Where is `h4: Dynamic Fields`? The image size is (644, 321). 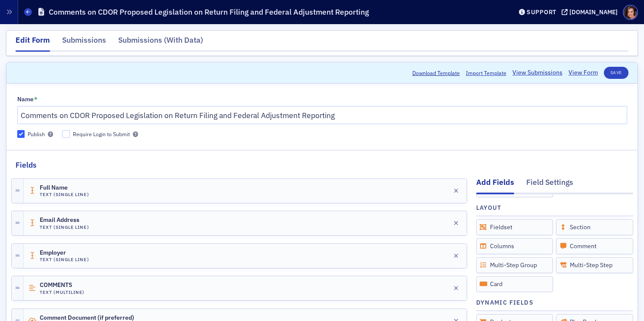 h4: Dynamic Fields is located at coordinates (505, 303).